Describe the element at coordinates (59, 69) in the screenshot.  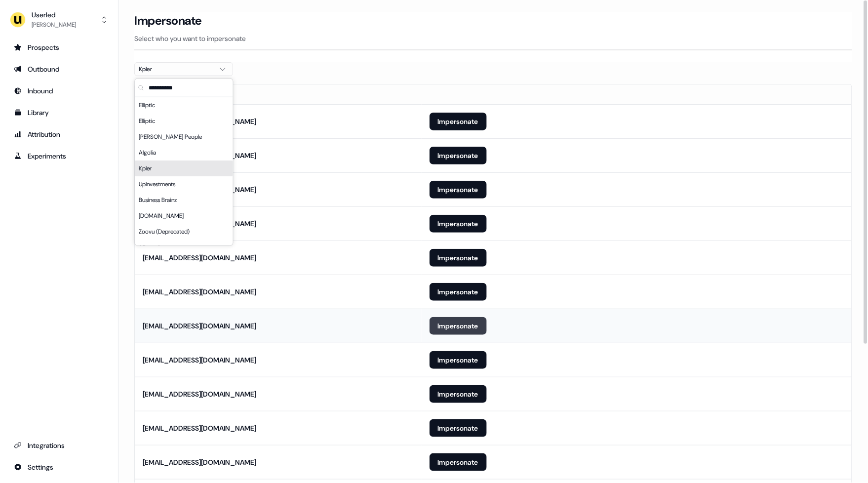
I see `div: Outbound` at that location.